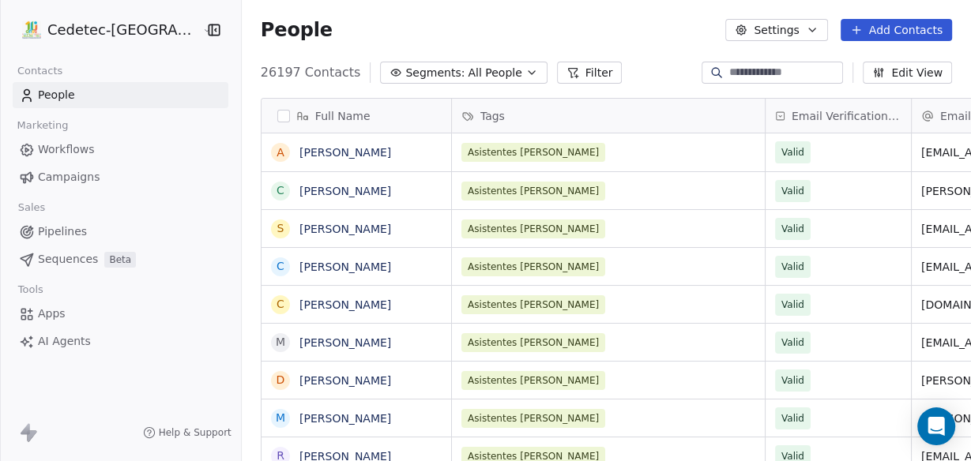 Image resolution: width=971 pixels, height=461 pixels. Describe the element at coordinates (120, 149) in the screenshot. I see `a: Workflows` at that location.